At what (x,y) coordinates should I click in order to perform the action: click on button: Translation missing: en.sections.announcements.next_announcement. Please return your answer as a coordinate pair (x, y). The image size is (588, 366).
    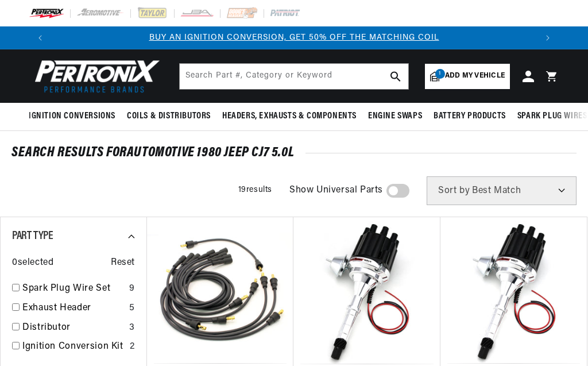
    Looking at the image, I should click on (547, 38).